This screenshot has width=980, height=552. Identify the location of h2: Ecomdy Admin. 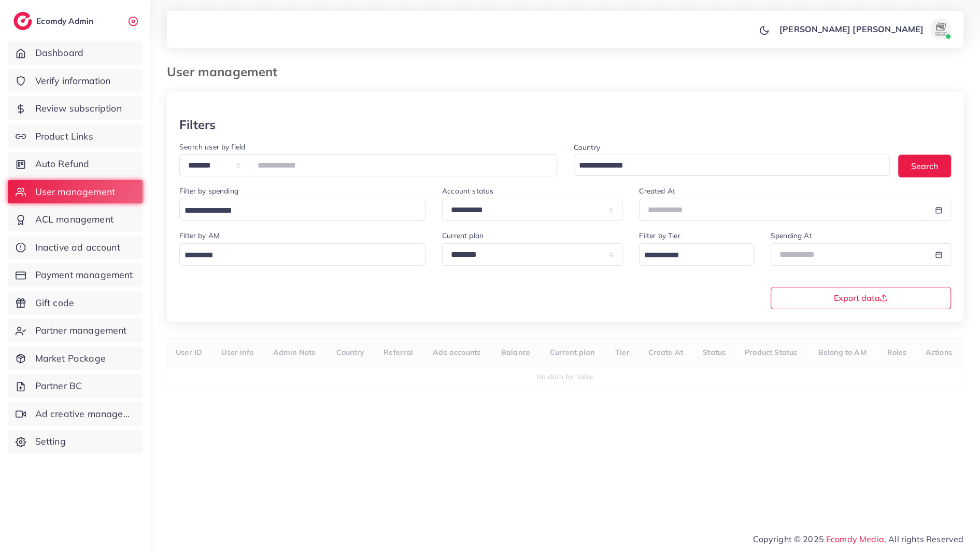
(66, 21).